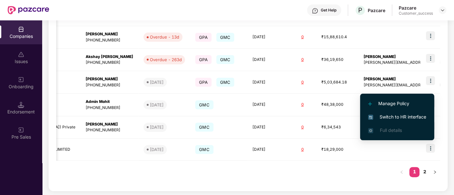 The image size is (454, 195). I want to click on div: ₹18,29,000, so click(337, 150).